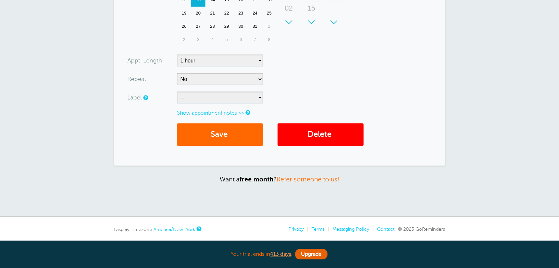 This screenshot has width=559, height=268. Describe the element at coordinates (184, 26) in the screenshot. I see `div: 26` at that location.